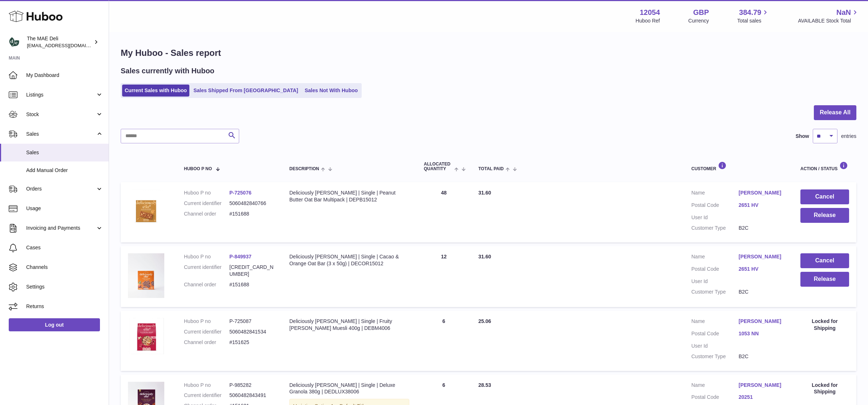  Describe the element at coordinates (146, 275) in the screenshot. I see `img: 120541695200879.jpg` at that location.